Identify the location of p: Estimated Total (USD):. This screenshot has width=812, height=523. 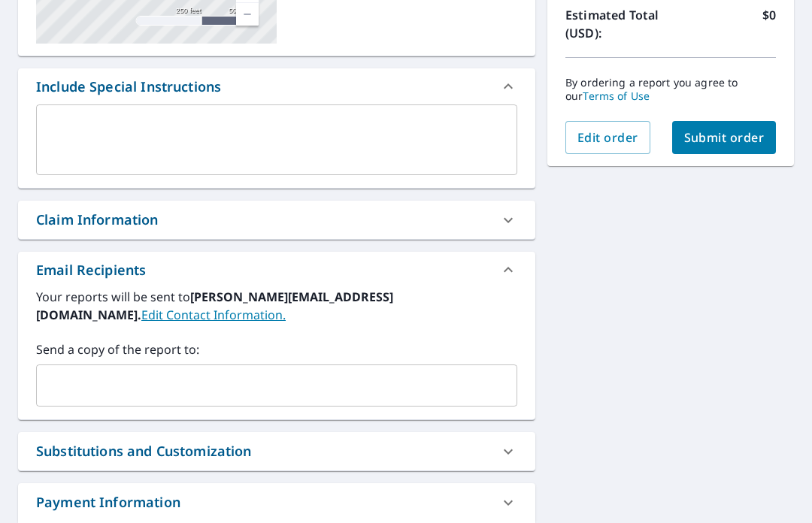
(618, 24).